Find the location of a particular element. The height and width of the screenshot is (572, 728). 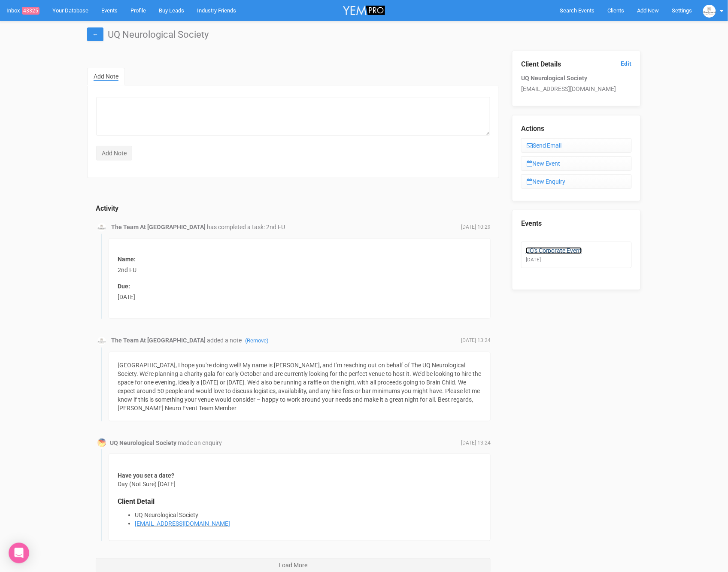

strong: Have you set a date? is located at coordinates (146, 476).